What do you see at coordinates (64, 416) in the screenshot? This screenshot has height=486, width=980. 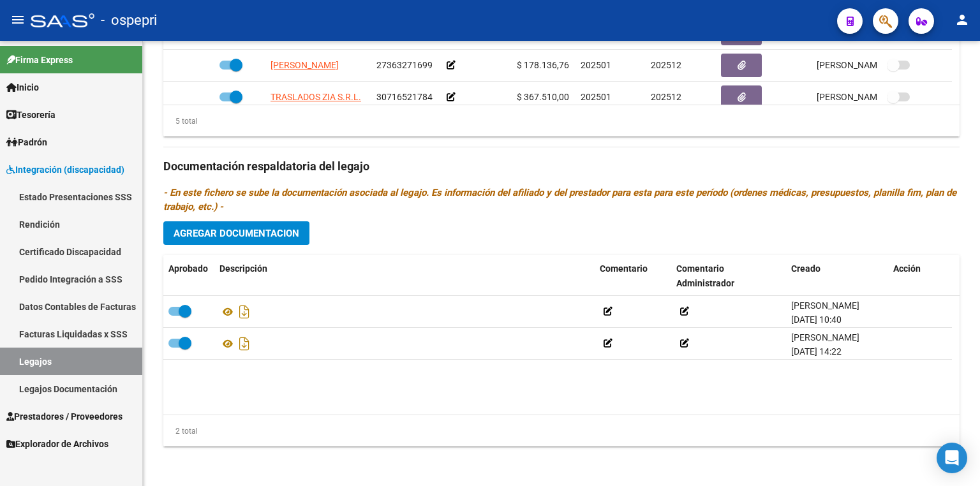 I see `span: Prestadores / Proveedores` at bounding box center [64, 416].